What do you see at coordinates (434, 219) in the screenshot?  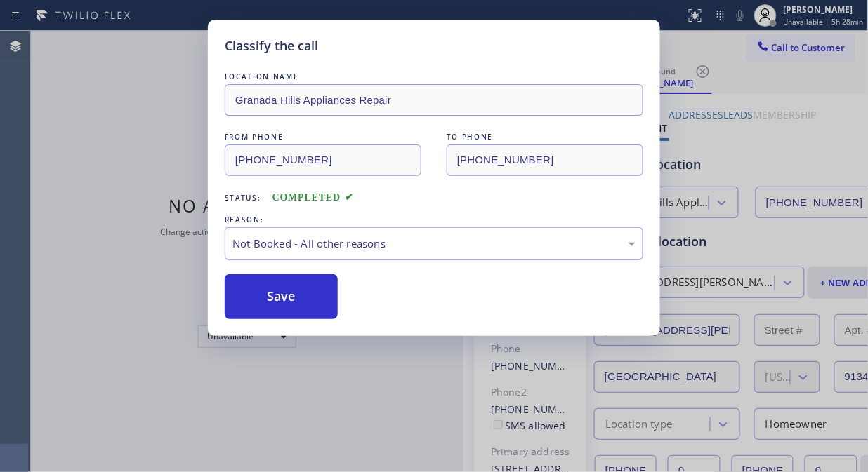 I see `div: REASON:` at bounding box center [434, 219].